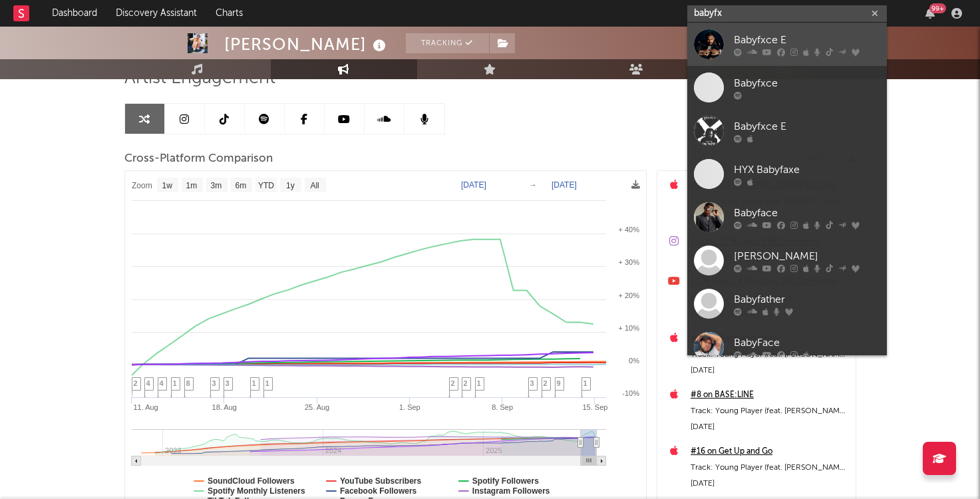 This screenshot has width=980, height=499. What do you see at coordinates (191, 186) in the screenshot?
I see `text: 1m` at bounding box center [191, 186].